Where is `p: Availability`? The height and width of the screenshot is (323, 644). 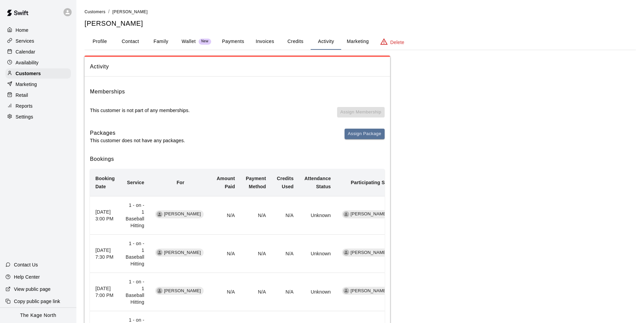 p: Availability is located at coordinates (27, 63).